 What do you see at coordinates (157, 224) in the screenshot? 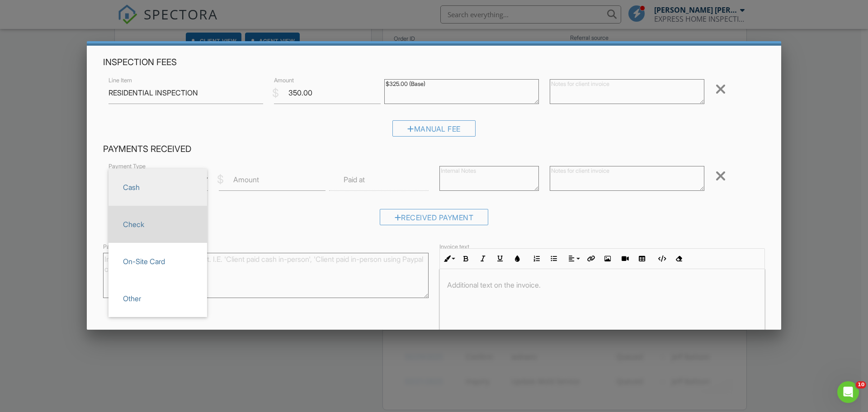
I see `span: Check` at bounding box center [157, 224].